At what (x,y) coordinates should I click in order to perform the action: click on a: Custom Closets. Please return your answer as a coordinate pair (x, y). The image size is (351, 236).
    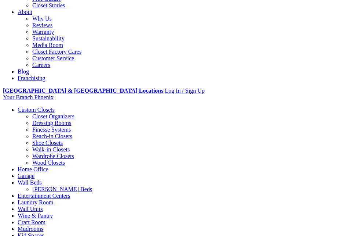
    Looking at the image, I should click on (36, 109).